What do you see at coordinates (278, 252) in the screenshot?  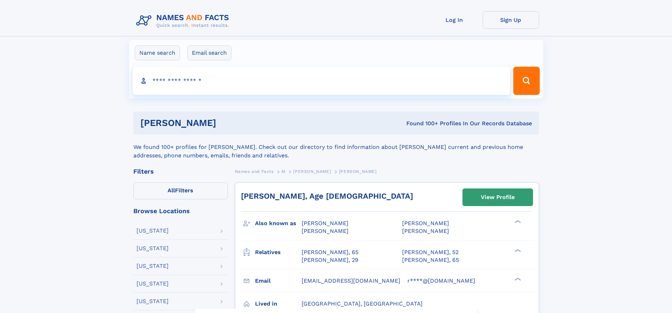 I see `h3: Relatives` at bounding box center [278, 252].